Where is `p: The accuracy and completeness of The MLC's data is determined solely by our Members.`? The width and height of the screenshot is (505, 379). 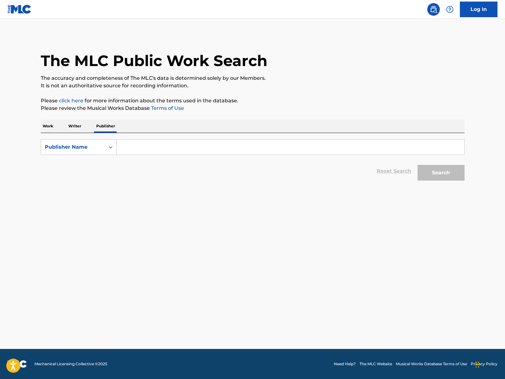 p: The accuracy and completeness of The MLC's data is determined solely by our Members. is located at coordinates (252, 78).